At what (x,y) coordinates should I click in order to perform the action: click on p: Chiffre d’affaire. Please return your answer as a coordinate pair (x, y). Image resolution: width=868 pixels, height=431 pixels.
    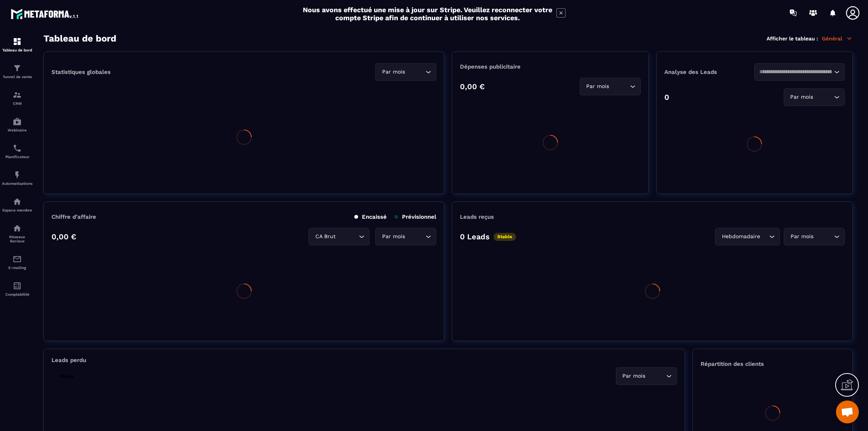
    Looking at the image, I should click on (73, 217).